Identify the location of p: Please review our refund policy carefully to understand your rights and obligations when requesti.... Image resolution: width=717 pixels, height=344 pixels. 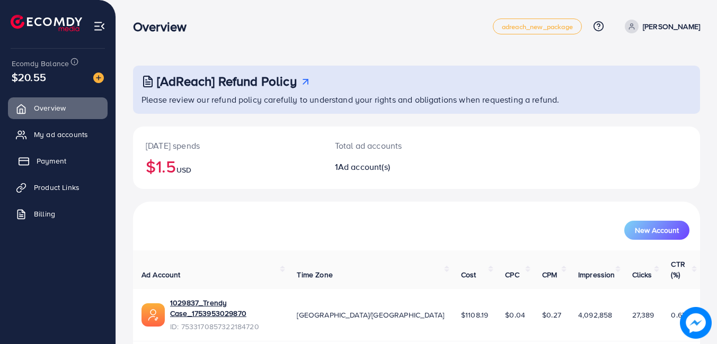
(418, 100).